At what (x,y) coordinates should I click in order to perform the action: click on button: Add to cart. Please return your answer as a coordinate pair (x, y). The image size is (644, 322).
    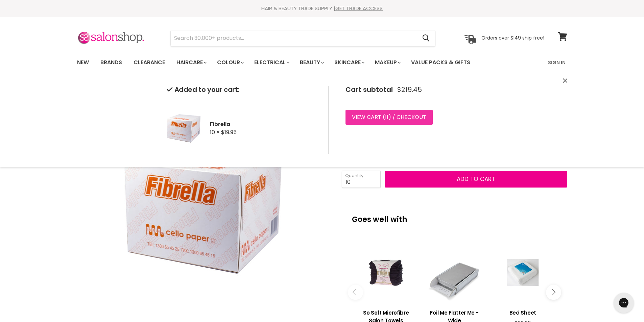
    Looking at the image, I should click on (476, 180).